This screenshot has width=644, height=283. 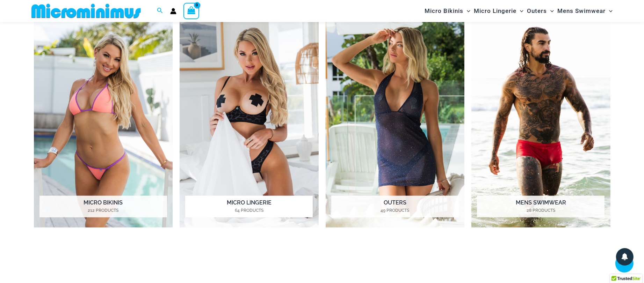 What do you see at coordinates (249, 121) in the screenshot?
I see `img: Micro Lingerie` at bounding box center [249, 121].